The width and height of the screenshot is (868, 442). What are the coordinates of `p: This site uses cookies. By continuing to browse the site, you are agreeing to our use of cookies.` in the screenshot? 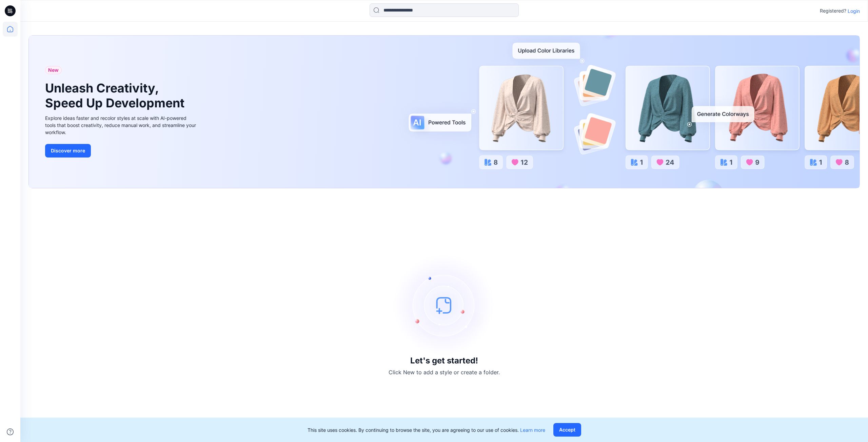 It's located at (426, 430).